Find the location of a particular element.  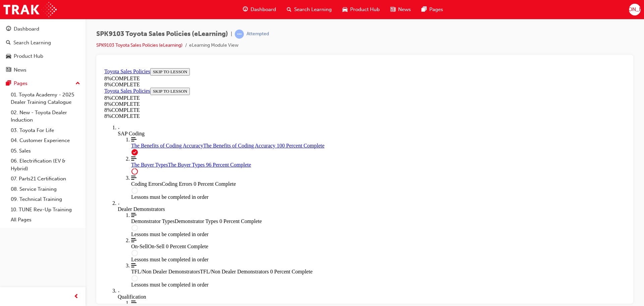

span: Pages is located at coordinates (436, 9).